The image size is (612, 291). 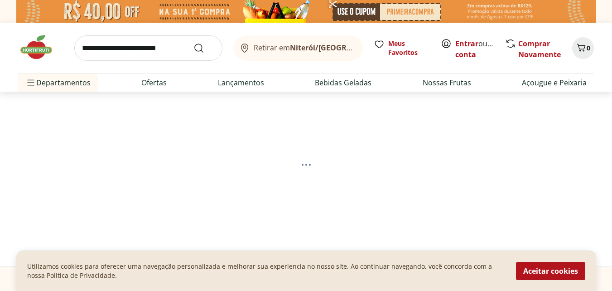 What do you see at coordinates (447, 82) in the screenshot?
I see `a: Nossas Frutas` at bounding box center [447, 82].